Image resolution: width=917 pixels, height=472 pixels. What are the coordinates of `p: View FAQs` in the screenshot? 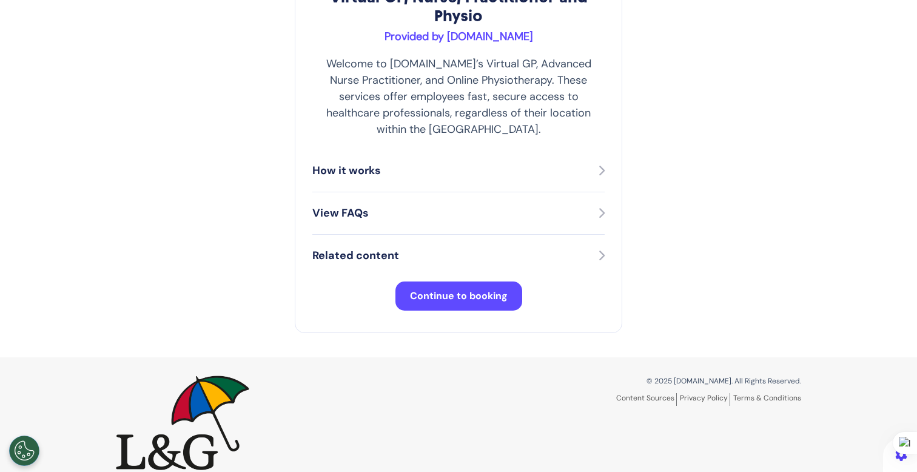 It's located at (340, 213).